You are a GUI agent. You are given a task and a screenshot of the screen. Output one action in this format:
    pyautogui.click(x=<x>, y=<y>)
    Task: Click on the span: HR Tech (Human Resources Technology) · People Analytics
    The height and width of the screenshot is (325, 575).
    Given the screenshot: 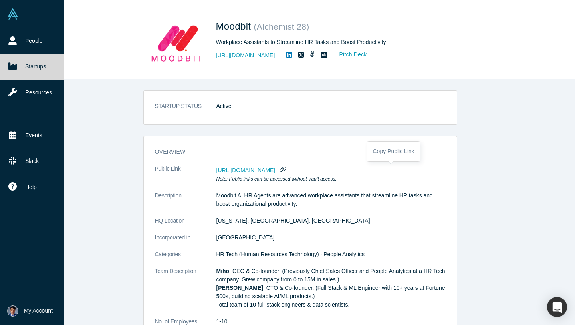 What is the action you would take?
    pyautogui.click(x=291, y=254)
    